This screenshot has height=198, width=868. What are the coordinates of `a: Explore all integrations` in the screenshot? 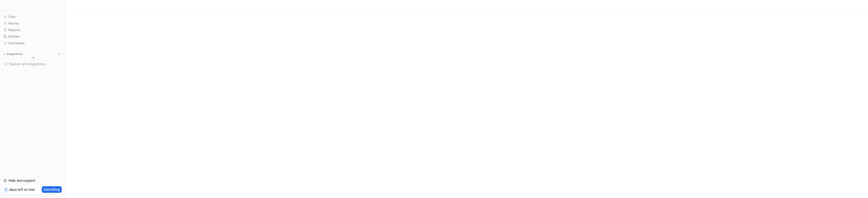 It's located at (32, 64).